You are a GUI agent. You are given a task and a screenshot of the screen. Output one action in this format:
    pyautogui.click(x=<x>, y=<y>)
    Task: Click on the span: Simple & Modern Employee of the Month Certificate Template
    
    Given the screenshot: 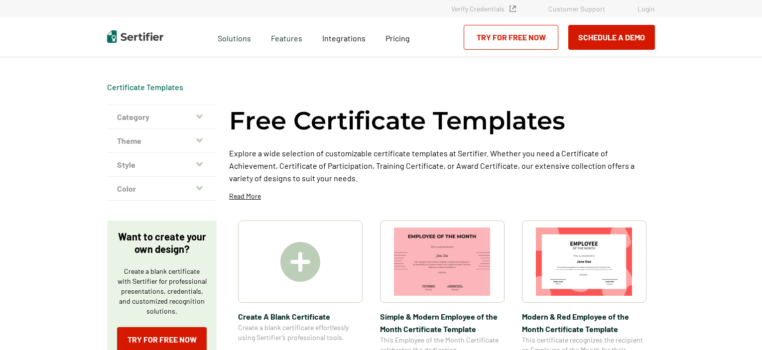 What is the action you would take?
    pyautogui.click(x=442, y=323)
    